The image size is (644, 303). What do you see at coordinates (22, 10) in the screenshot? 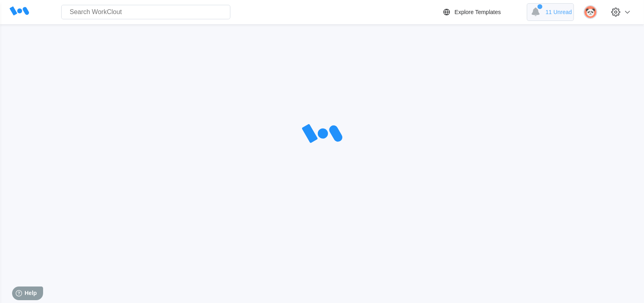
I see `span: Help` at bounding box center [22, 10].